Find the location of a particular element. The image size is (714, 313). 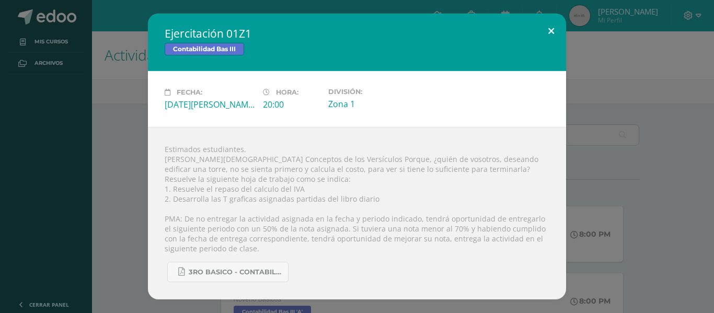

h2: Ejercitación 01Z1 is located at coordinates (357, 33).